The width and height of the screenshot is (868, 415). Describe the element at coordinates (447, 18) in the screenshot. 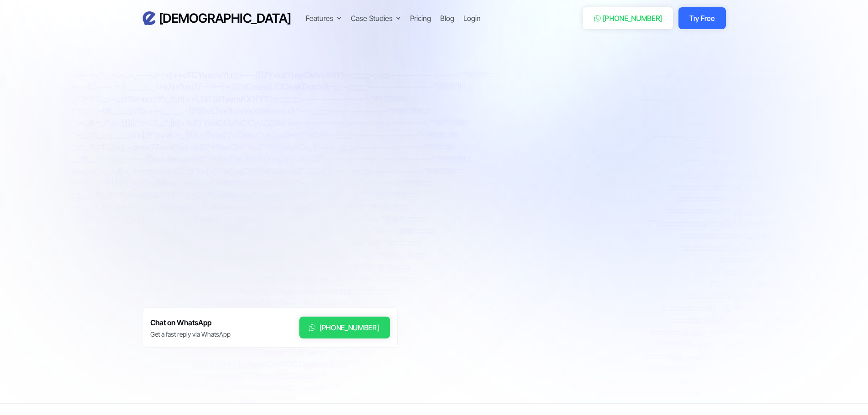

I see `div: Blog` at that location.